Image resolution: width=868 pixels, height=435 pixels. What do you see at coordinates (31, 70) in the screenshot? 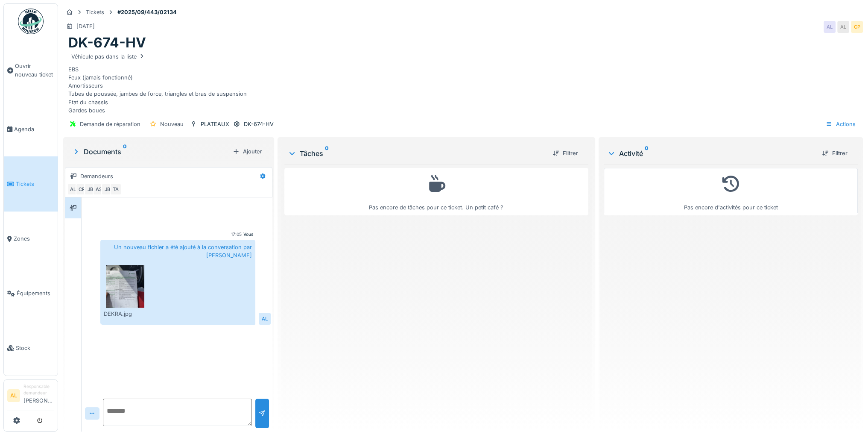
I see `a: Ouvrir nouveau ticket` at bounding box center [31, 70].